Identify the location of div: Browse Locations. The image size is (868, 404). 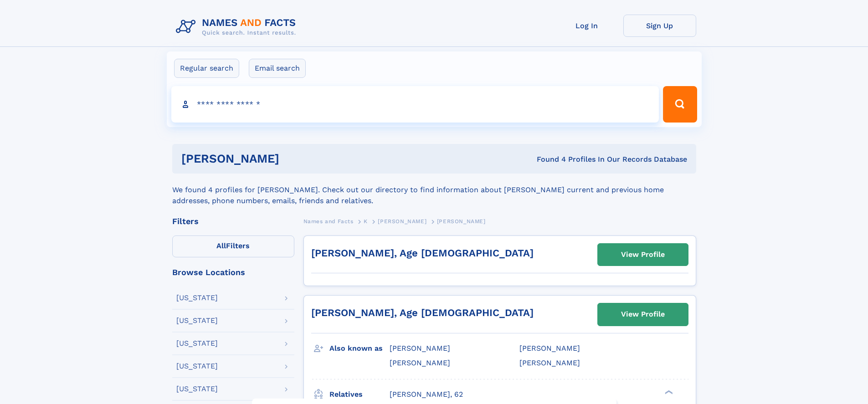
(233, 273).